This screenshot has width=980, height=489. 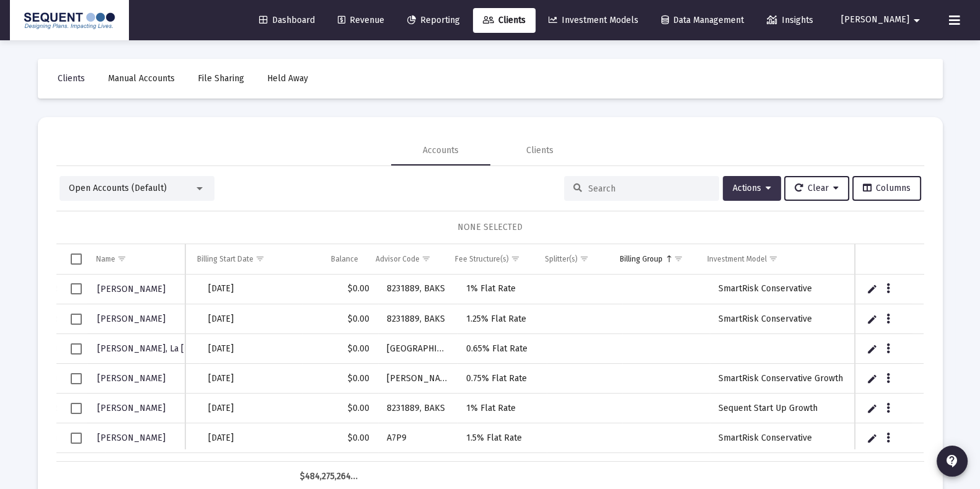 What do you see at coordinates (441, 151) in the screenshot?
I see `div: Accounts` at bounding box center [441, 151].